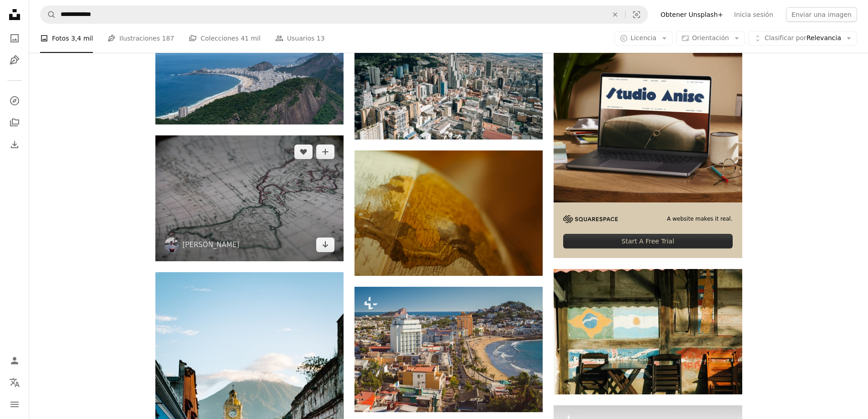  Describe the element at coordinates (448, 213) in the screenshot. I see `img: Un primer plano de un libro con un mapa` at that location.